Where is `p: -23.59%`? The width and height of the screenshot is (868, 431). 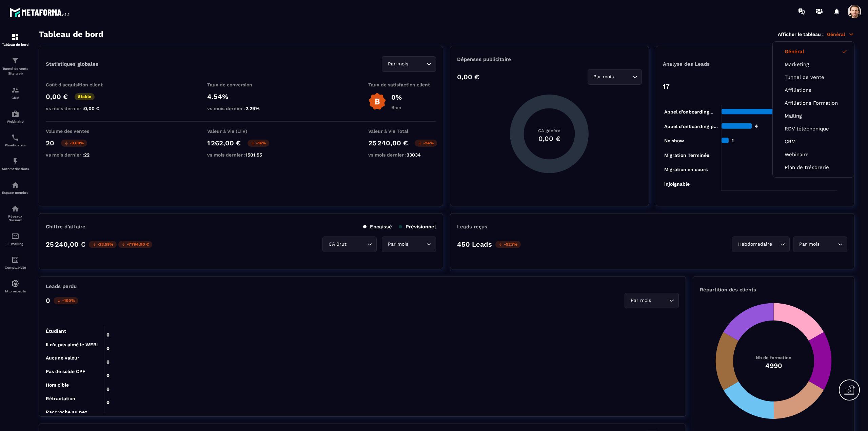
p: -23.59% is located at coordinates (103, 244).